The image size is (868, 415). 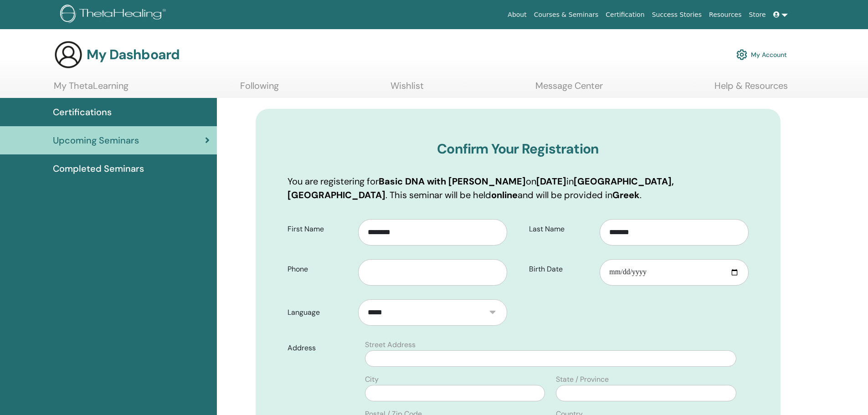 What do you see at coordinates (624, 14) in the screenshot?
I see `a: Certification` at bounding box center [624, 14].